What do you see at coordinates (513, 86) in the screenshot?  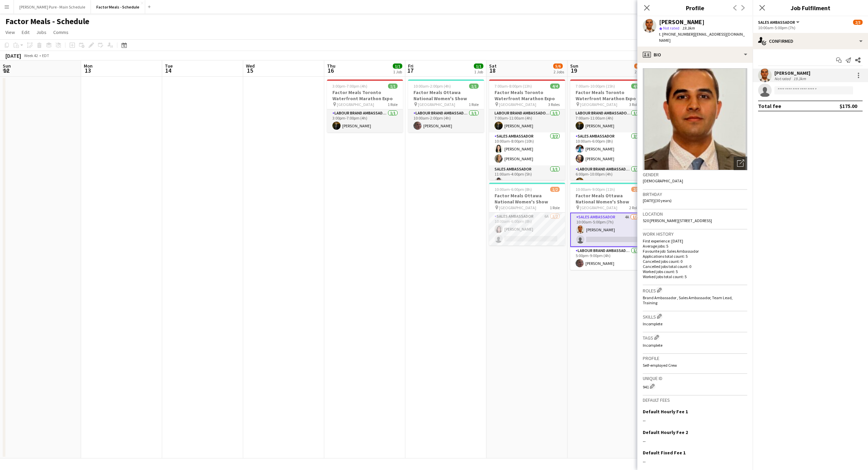 I see `span: 7:00am-8:00pm (13h)` at bounding box center [513, 86].